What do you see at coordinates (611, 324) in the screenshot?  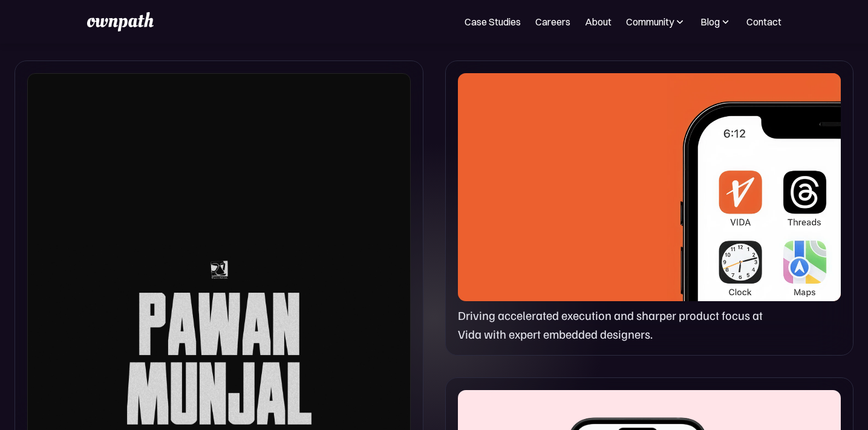 I see `p: Driving accelerated execution and sharper product focus at Vida with expert embedded designers.` at bounding box center [611, 324].